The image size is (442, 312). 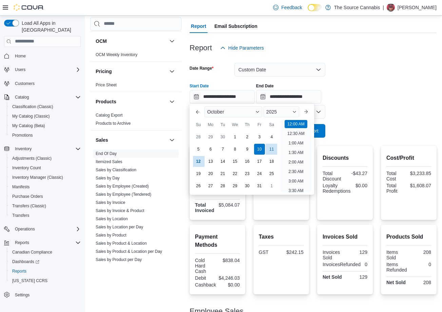 I want to click on span: Inventory, so click(x=23, y=149).